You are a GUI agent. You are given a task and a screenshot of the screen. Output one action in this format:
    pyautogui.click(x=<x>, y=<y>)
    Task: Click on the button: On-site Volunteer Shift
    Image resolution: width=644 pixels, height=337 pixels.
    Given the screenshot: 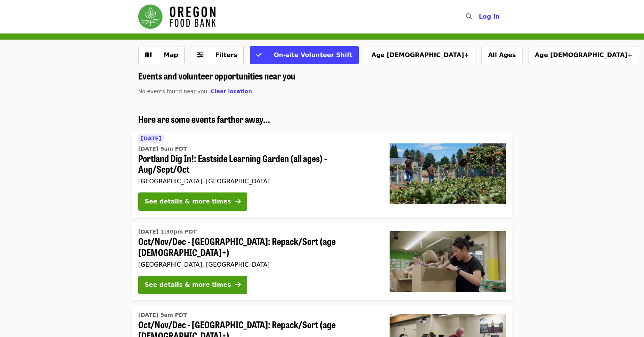 What is the action you would take?
    pyautogui.click(x=304, y=55)
    